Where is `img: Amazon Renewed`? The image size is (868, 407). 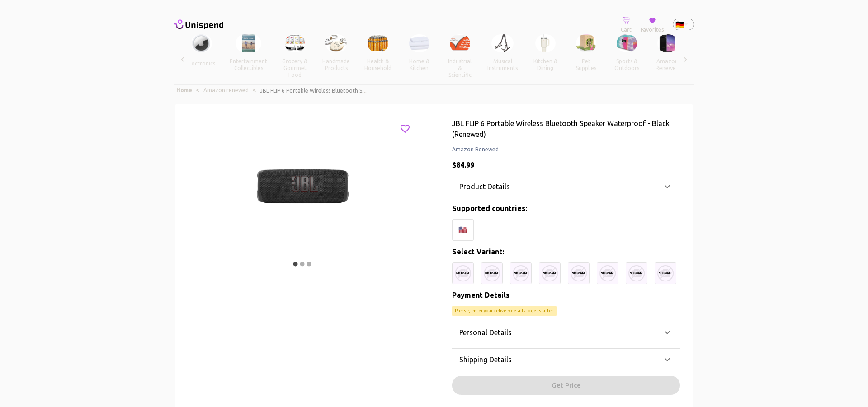
img: Amazon Renewed is located at coordinates (667, 44).